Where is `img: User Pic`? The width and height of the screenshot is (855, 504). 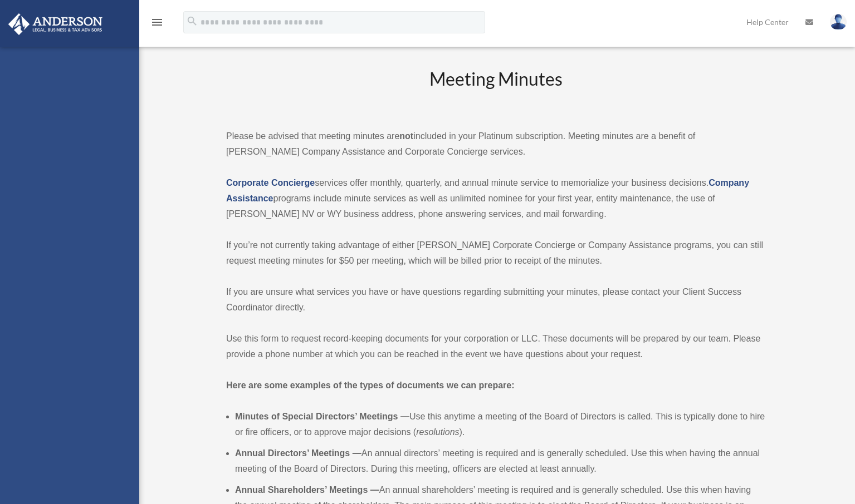 img: User Pic is located at coordinates (838, 21).